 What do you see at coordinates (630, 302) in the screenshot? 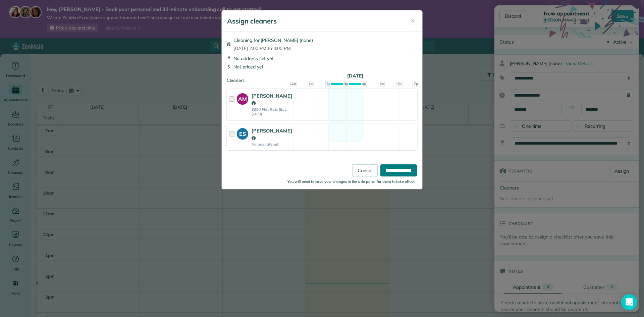
I see `div: Open Intercom Messenger` at bounding box center [630, 302].